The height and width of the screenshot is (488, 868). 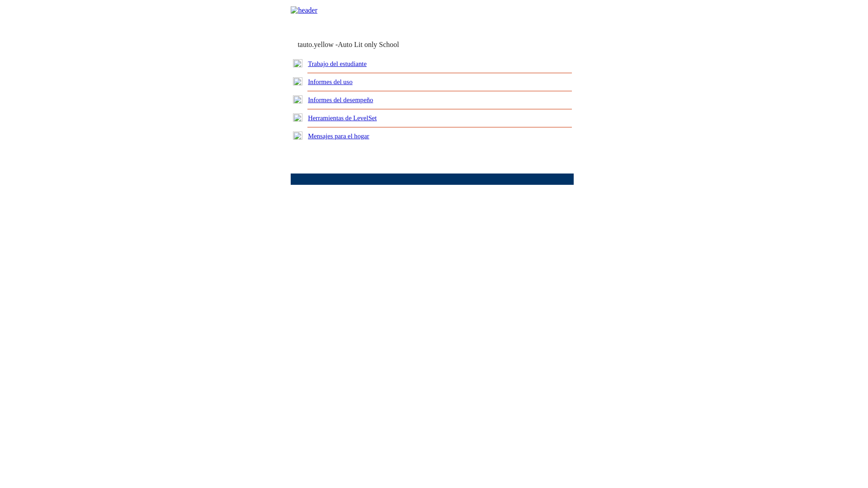 What do you see at coordinates (381, 45) in the screenshot?
I see `td: tauto.yellow -` at bounding box center [381, 45].